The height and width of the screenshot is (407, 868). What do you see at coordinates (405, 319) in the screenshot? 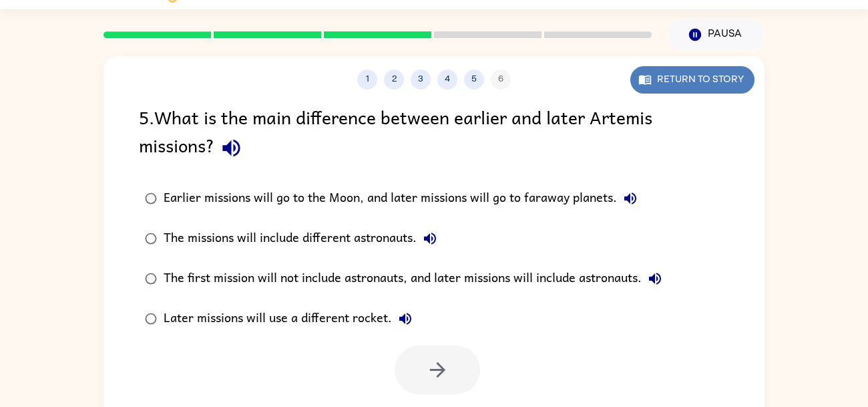
I see `button: Later missions will use a different rocket.` at bounding box center [405, 319].